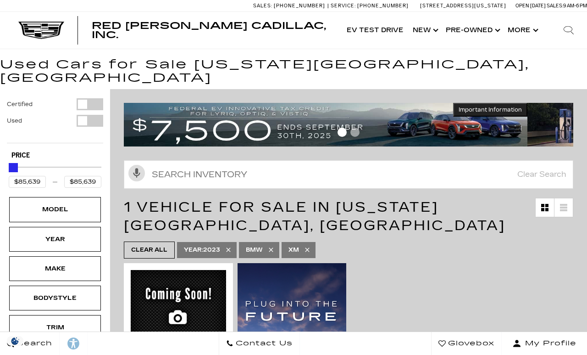  What do you see at coordinates (178, 306) in the screenshot?
I see `img: 2023 BMW XM NA` at bounding box center [178, 306].